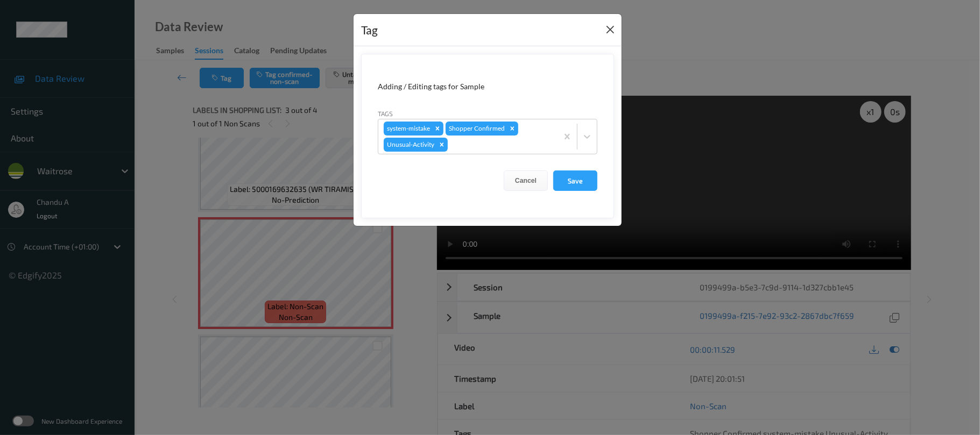 This screenshot has height=435, width=980. Describe the element at coordinates (410, 145) in the screenshot. I see `div: Unusual-Activity` at that location.